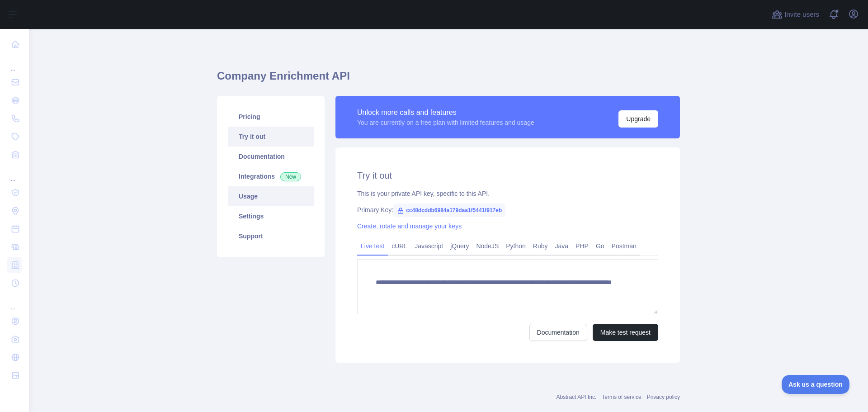  What do you see at coordinates (508, 210) in the screenshot?
I see `div: Primary Key:` at bounding box center [508, 210].